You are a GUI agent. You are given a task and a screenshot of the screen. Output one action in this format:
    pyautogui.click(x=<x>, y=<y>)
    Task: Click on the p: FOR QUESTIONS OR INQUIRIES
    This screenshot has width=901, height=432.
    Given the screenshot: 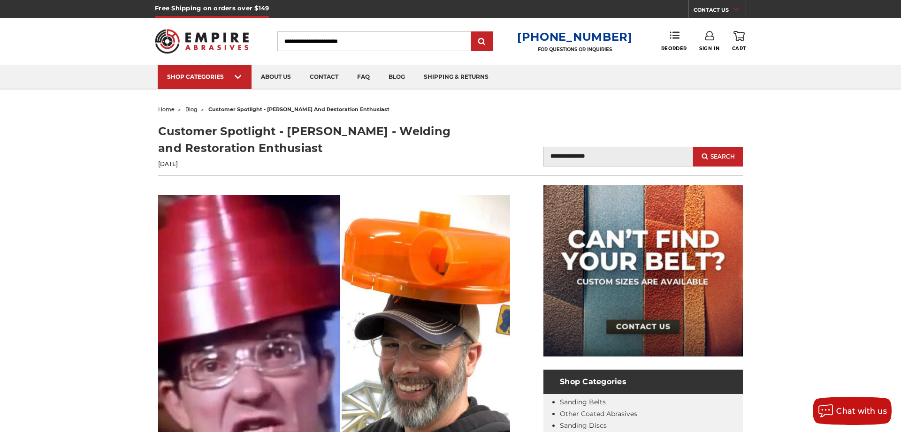 What is the action you would take?
    pyautogui.click(x=575, y=49)
    